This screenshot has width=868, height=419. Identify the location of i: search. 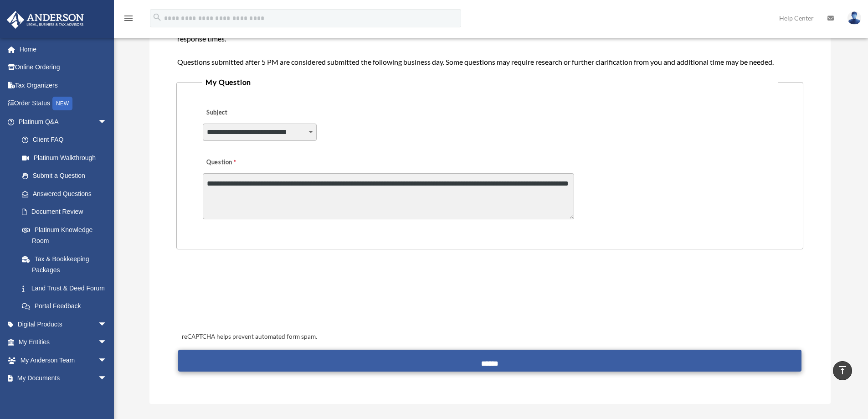
(157, 17).